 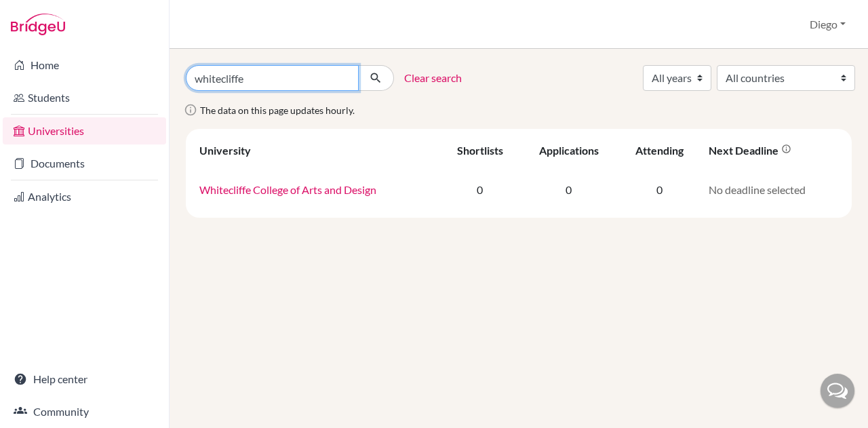 I want to click on button: Diego, so click(x=827, y=24).